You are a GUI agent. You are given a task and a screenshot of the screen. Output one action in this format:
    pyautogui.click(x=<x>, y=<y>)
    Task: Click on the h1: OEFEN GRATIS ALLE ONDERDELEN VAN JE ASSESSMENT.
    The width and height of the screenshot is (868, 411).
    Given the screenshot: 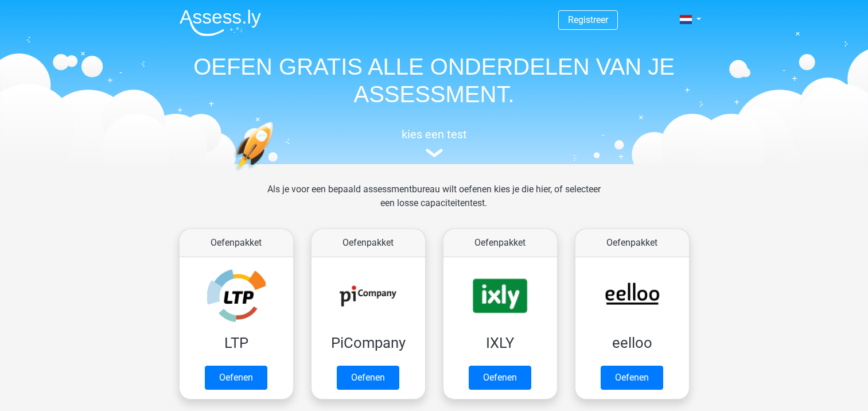 What is the action you would take?
    pyautogui.click(x=435, y=80)
    